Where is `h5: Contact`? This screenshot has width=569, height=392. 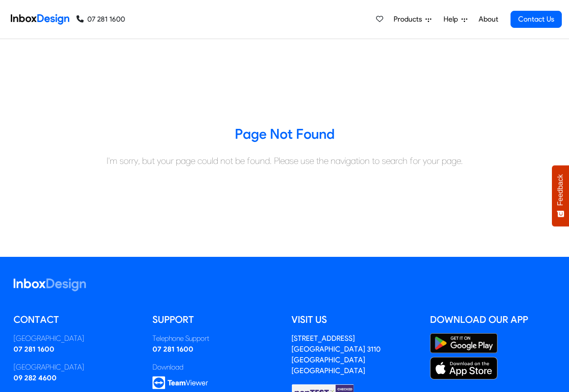 h5: Contact is located at coordinates (76, 320).